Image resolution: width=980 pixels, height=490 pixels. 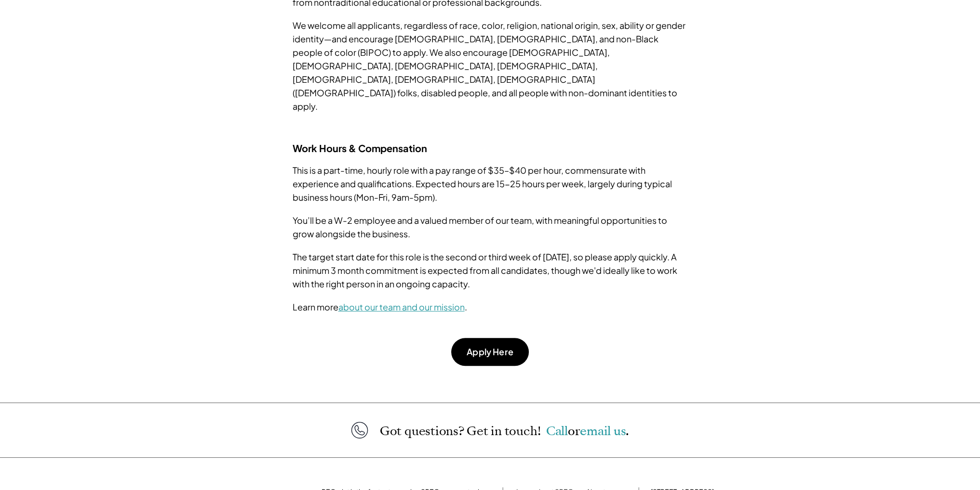 I want to click on p: Apply Here, so click(x=490, y=352).